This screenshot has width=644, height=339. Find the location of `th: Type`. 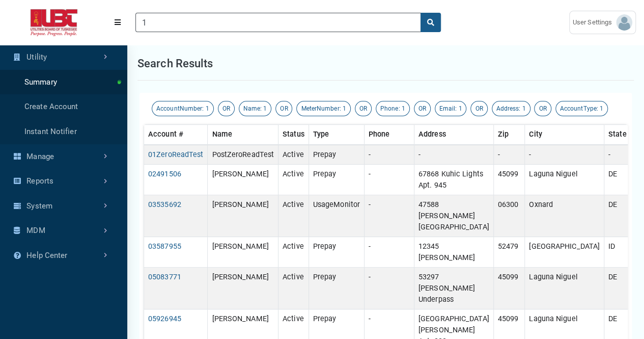

th: Type is located at coordinates (336, 134).